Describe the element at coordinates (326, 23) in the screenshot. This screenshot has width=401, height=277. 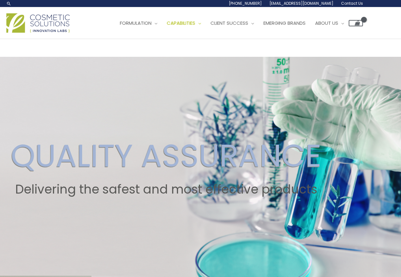
I see `span: About Us` at that location.